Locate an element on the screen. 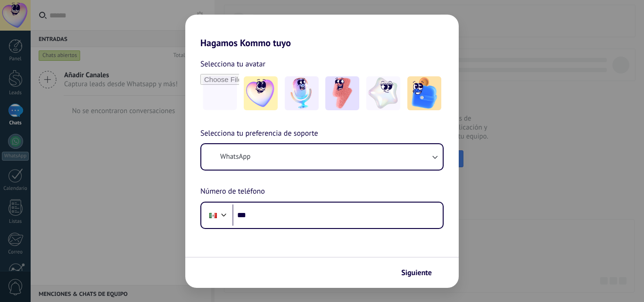  img: -3.jpeg is located at coordinates (342, 93).